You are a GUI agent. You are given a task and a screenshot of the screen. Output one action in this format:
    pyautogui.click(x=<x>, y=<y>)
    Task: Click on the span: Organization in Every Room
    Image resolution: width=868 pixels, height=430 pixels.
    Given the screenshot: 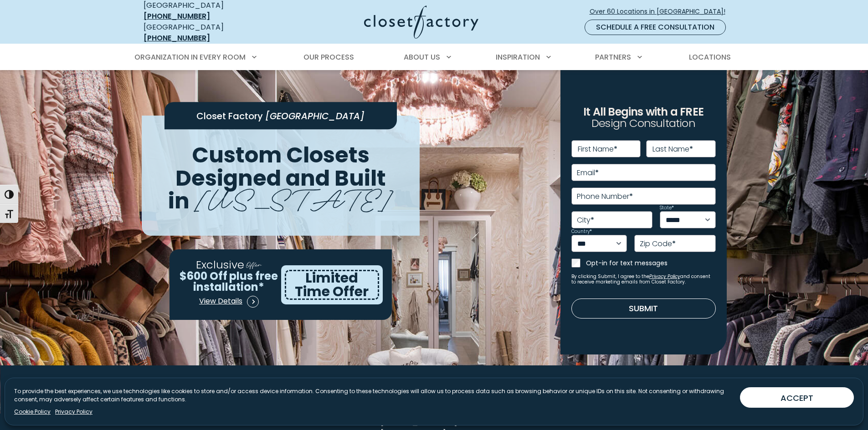 What is the action you would take?
    pyautogui.click(x=190, y=57)
    